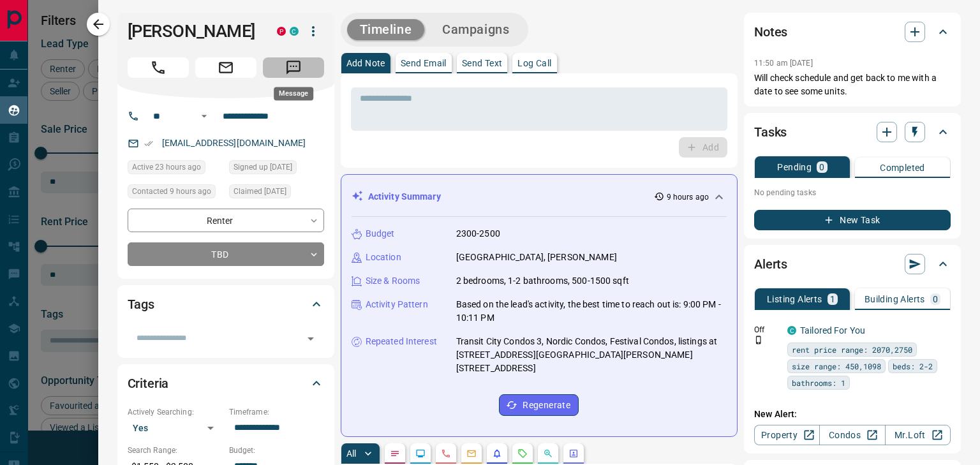 The height and width of the screenshot is (465, 980). I want to click on span: rent price range: 2070,2750, so click(852, 350).